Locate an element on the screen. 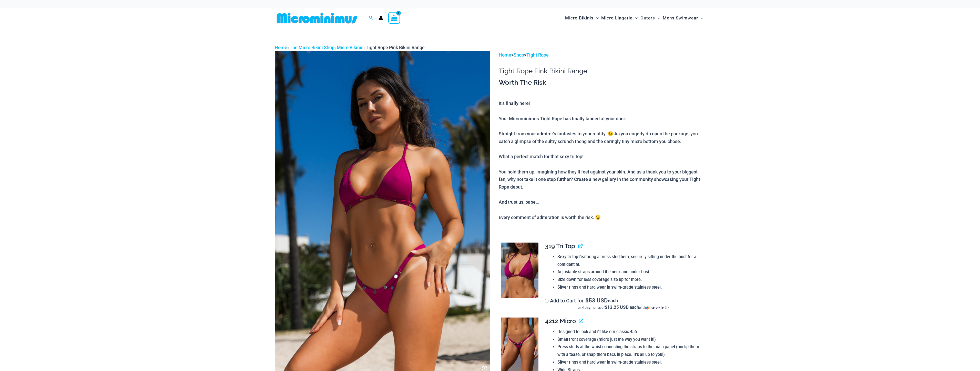 The width and height of the screenshot is (980, 371). div: or 4 payments of$13.25 USD eachwithSezzle Click to learn more about Sezzle is located at coordinates (623, 307).